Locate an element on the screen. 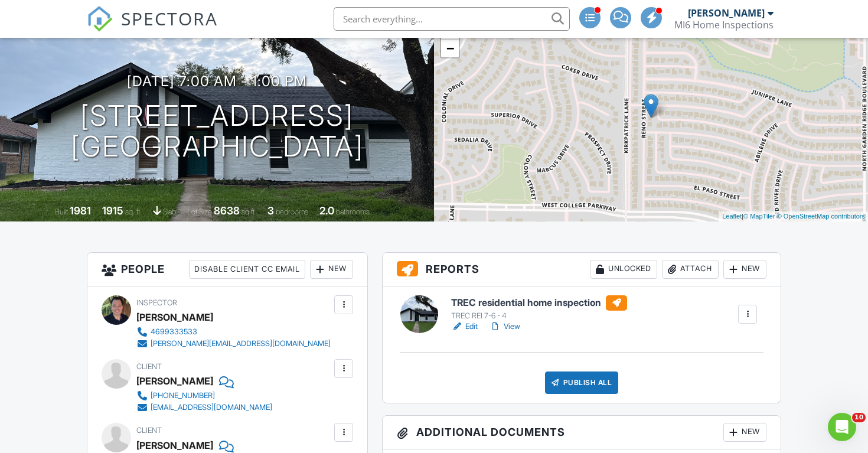 The image size is (868, 453). span: Built is located at coordinates (62, 212).